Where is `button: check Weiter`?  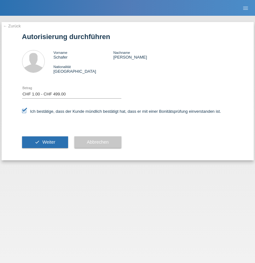
button: check Weiter is located at coordinates (45, 143).